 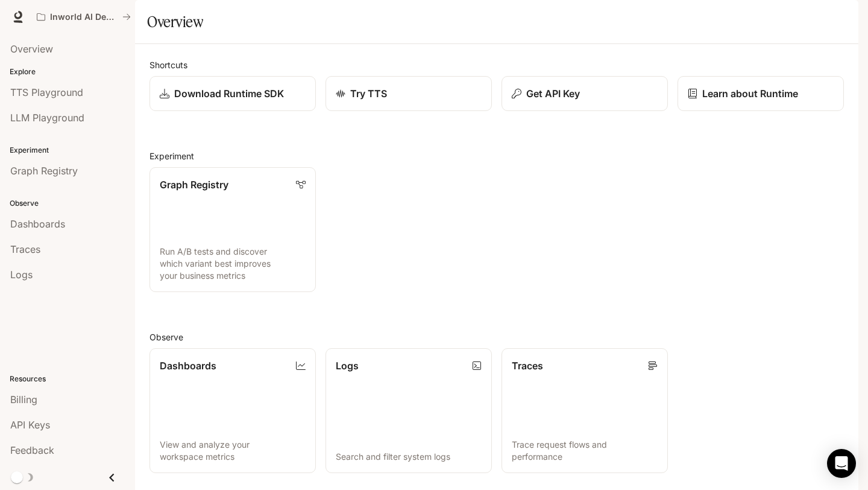 I want to click on h2: Shortcuts, so click(x=497, y=64).